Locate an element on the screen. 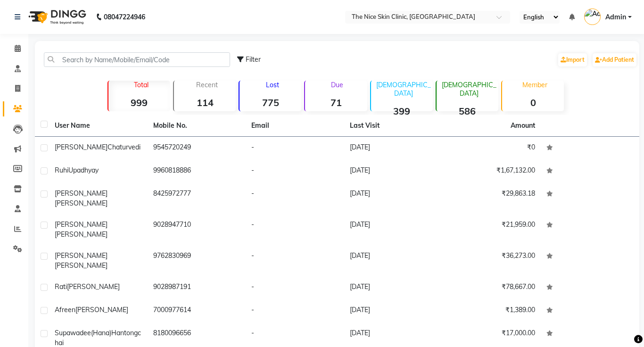 This screenshot has width=644, height=347. p: Total is located at coordinates (141, 85).